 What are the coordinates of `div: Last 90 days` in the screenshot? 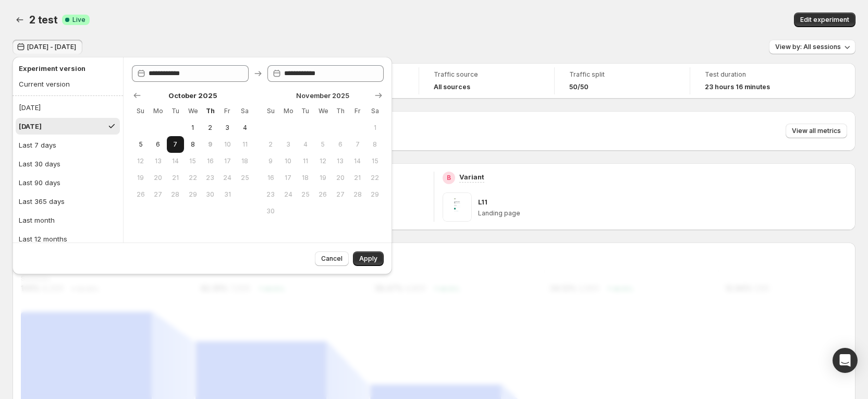 It's located at (40, 183).